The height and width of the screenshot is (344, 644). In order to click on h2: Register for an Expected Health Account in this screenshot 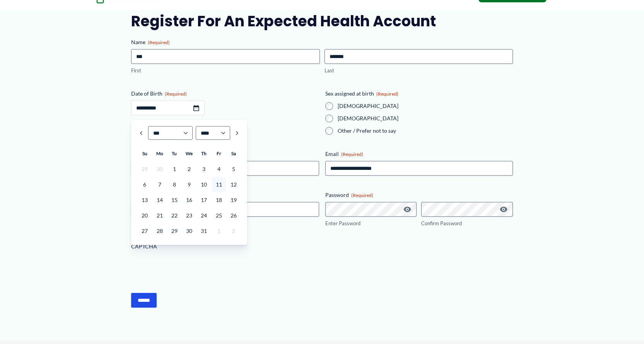, I will do `click(322, 21)`.